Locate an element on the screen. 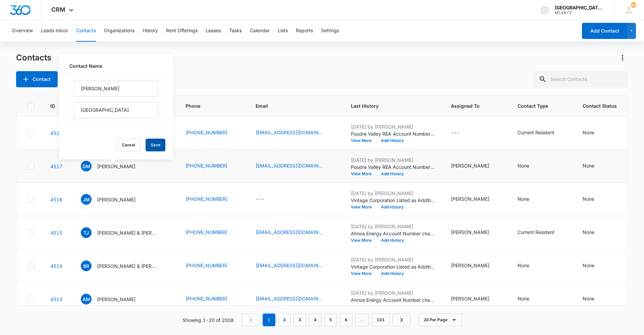 The width and height of the screenshot is (644, 335). button: Organizations is located at coordinates (119, 31).